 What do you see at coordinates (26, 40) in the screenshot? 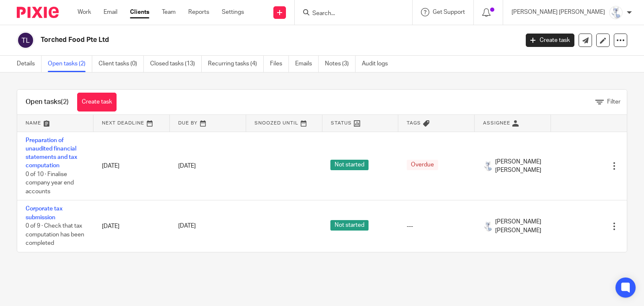
I see `img: svg%3E` at bounding box center [26, 40].